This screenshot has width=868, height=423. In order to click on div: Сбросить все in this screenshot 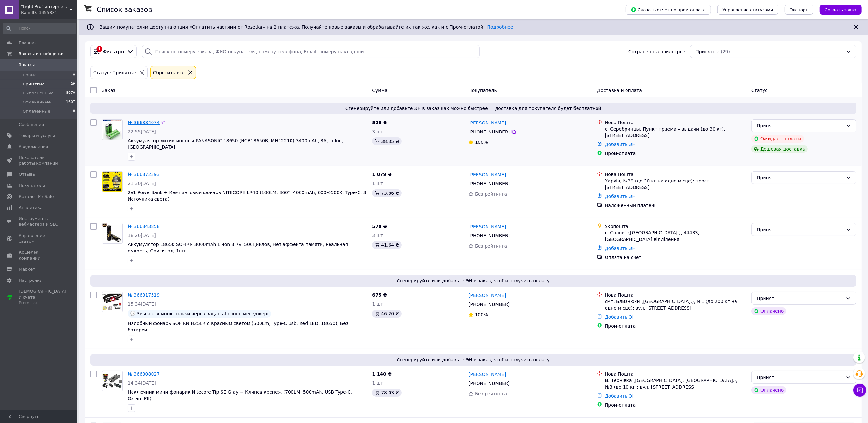, I will do `click(169, 73)`.